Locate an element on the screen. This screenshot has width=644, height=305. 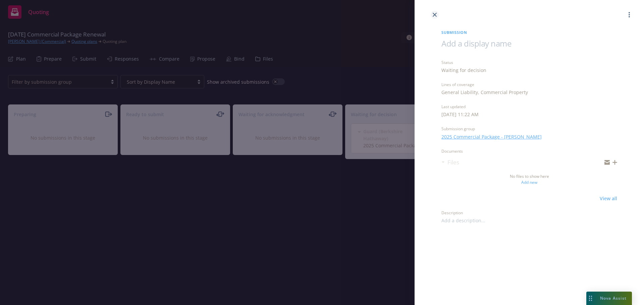
span: No files to show here is located at coordinates (529, 177).